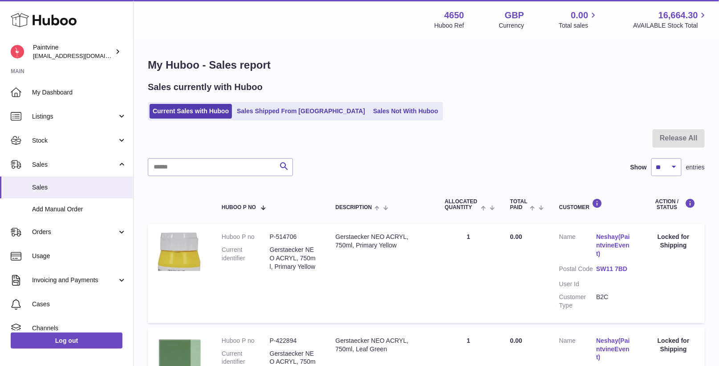  I want to click on span: Add Manual Order, so click(79, 209).